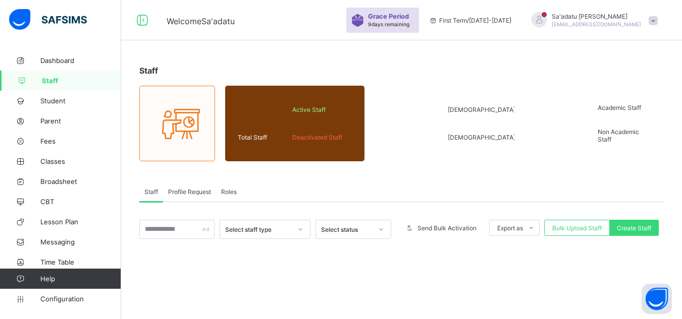 The height and width of the screenshot is (319, 682). Describe the element at coordinates (389, 24) in the screenshot. I see `span: 9 days remaining` at that location.